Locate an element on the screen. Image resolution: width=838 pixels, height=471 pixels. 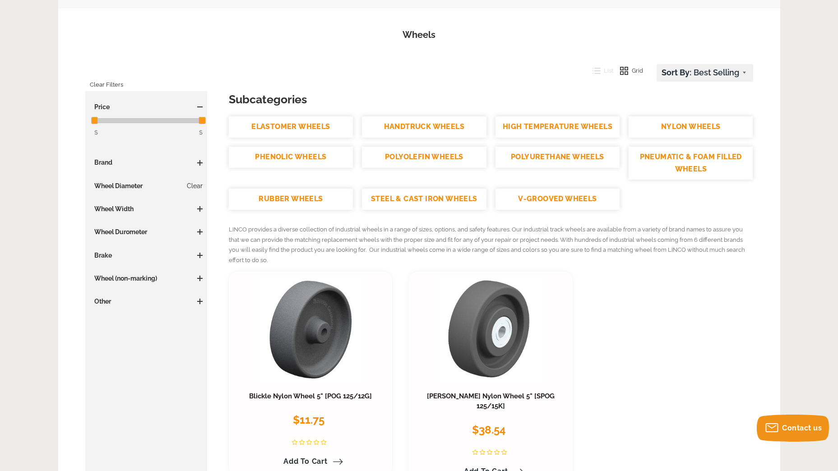
span: Add to Cart is located at coordinates (305, 461).